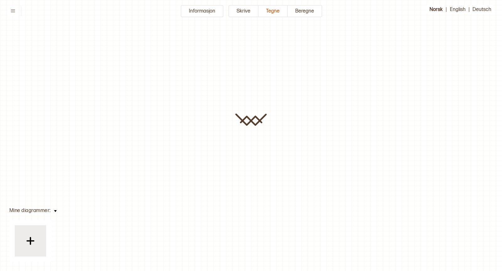 This screenshot has height=271, width=502. I want to click on button: plus_black, so click(30, 241).